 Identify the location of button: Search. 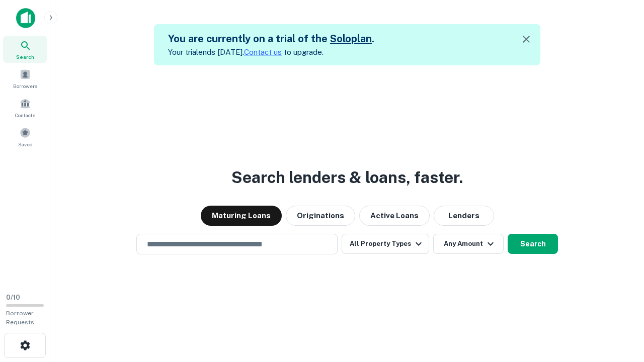
(533, 244).